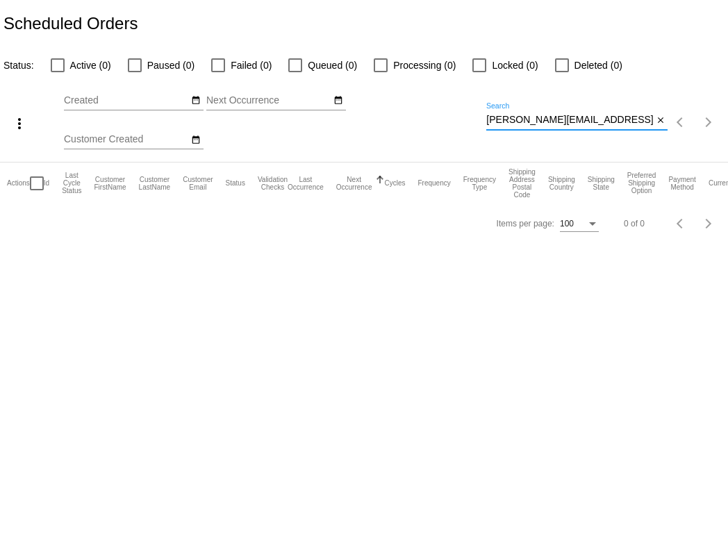 The height and width of the screenshot is (548, 728). I want to click on input: Created, so click(126, 101).